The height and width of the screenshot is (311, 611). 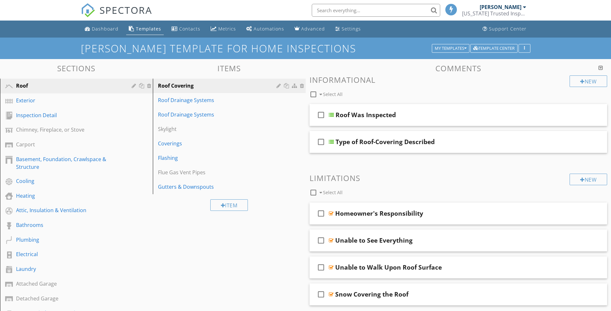 What do you see at coordinates (229, 68) in the screenshot?
I see `h3: Items` at bounding box center [229, 68].